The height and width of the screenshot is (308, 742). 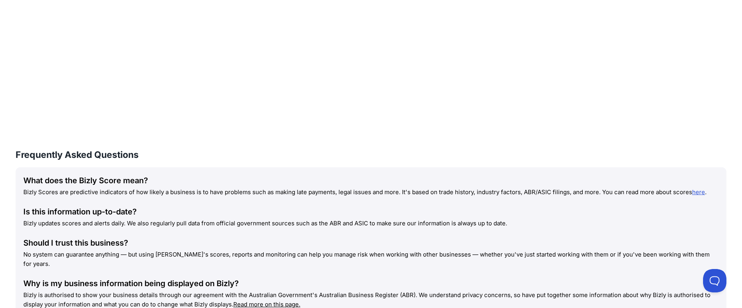 I want to click on a: here, so click(x=699, y=192).